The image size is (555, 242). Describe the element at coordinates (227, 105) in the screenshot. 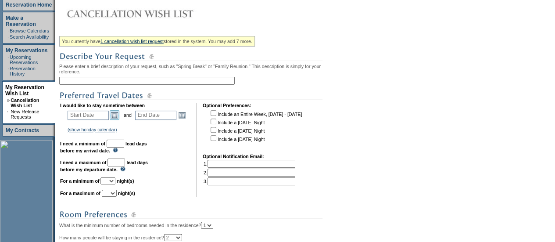

I see `b: Optional Preferences:` at that location.